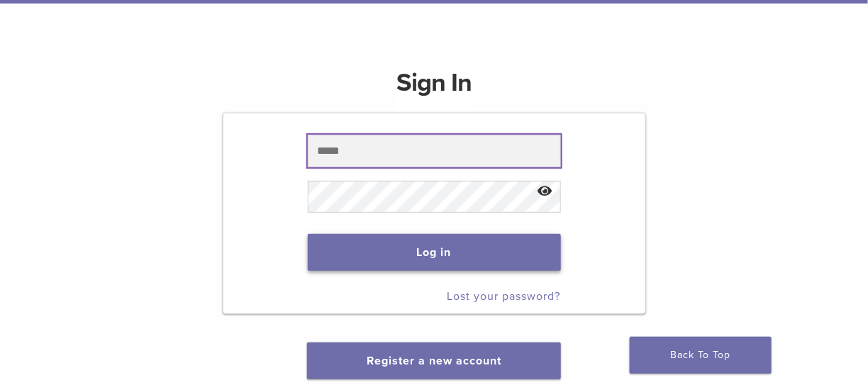 Image resolution: width=868 pixels, height=390 pixels. Describe the element at coordinates (504, 296) in the screenshot. I see `a: Lost your password?` at that location.